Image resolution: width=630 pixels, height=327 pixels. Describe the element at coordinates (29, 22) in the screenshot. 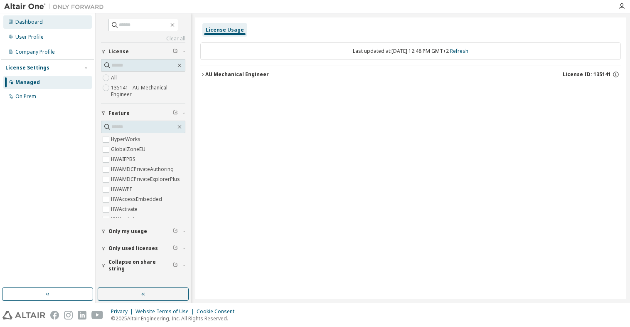

I see `div: Dashboard` at that location.